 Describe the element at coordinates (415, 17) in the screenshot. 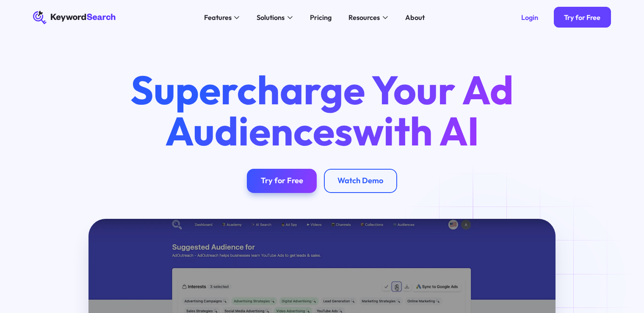

I see `div: About` at that location.